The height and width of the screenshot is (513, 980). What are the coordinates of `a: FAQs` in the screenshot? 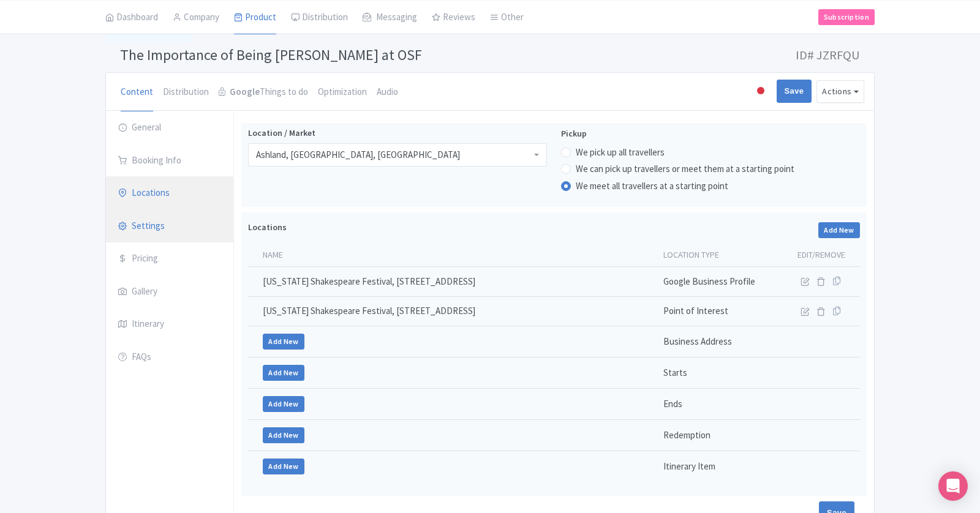 It's located at (169, 358).